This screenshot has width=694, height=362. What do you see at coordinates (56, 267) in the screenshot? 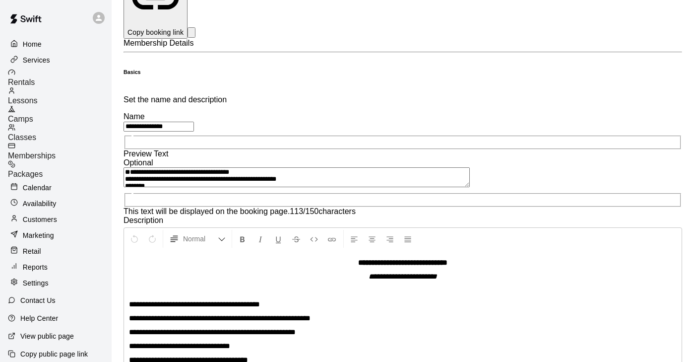
I see `a: Reports` at bounding box center [56, 267].